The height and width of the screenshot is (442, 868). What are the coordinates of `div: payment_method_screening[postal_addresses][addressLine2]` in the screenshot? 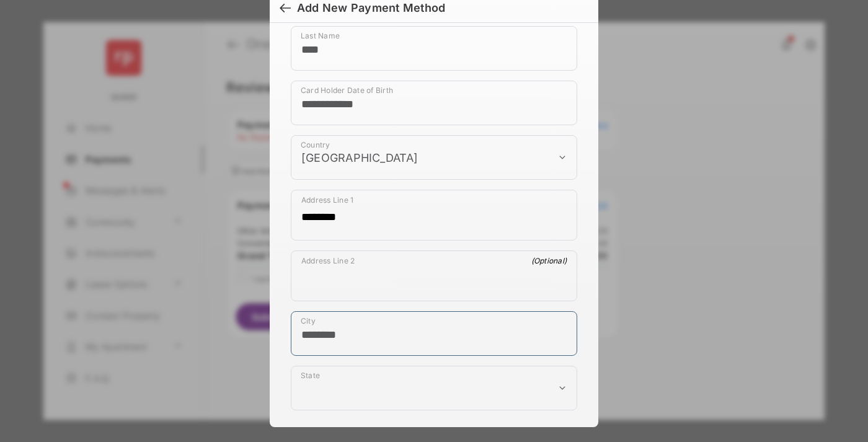 It's located at (434, 276).